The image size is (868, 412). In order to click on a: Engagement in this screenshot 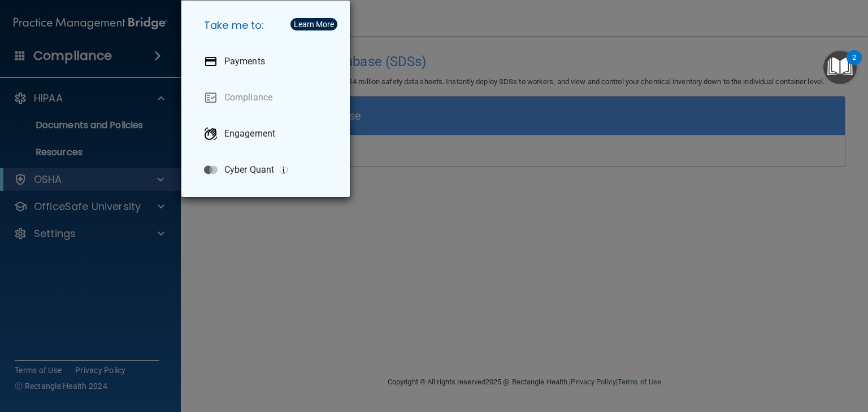, I will do `click(268, 134)`.